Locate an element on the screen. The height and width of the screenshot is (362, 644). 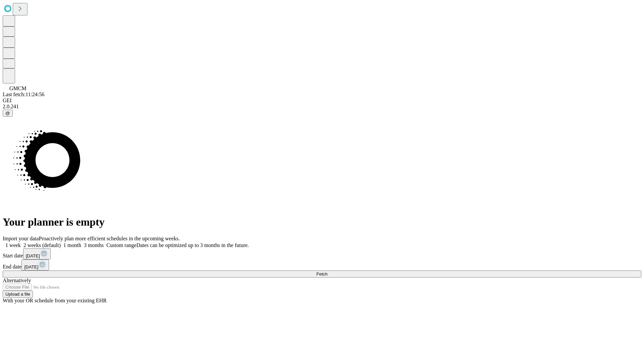
div: 2.0.241 is located at coordinates (322, 107).